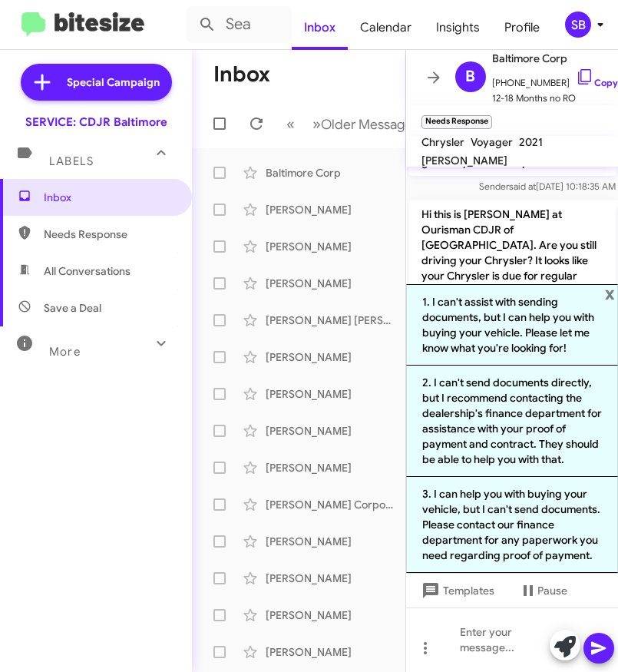 Image resolution: width=618 pixels, height=672 pixels. I want to click on a: Calendar, so click(386, 27).